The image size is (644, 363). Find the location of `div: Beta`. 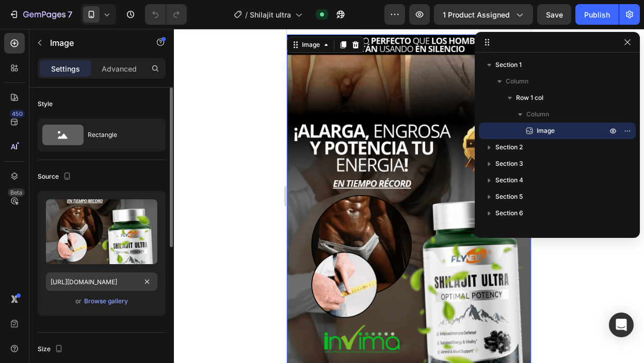

div: Beta is located at coordinates (16, 193).